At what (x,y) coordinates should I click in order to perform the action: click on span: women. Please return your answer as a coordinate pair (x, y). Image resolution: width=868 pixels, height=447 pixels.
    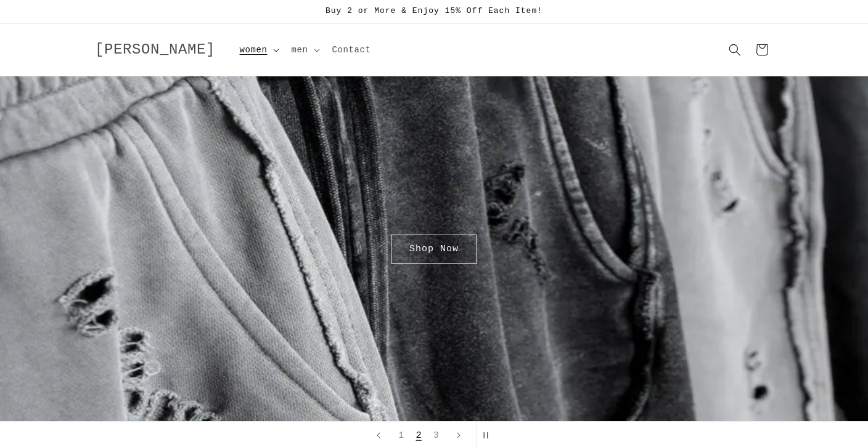
    Looking at the image, I should click on (253, 50).